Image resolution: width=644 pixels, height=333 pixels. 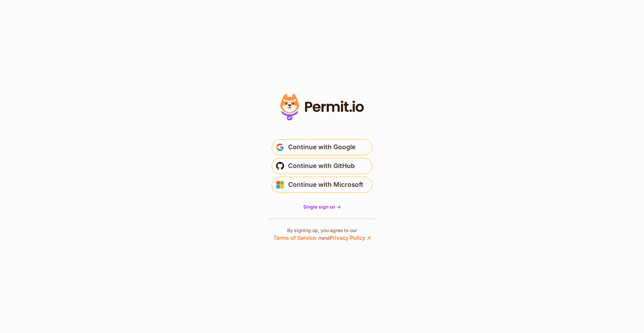 I want to click on p: By signing up, you agree to our and, so click(x=322, y=235).